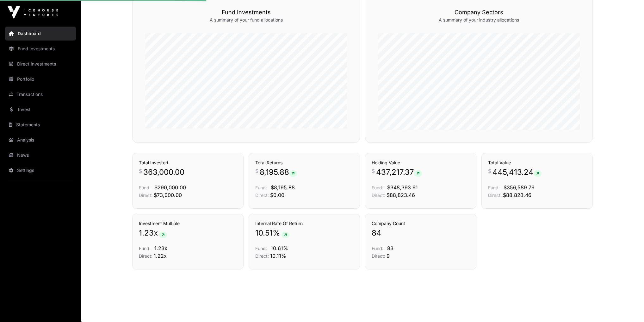  Describe the element at coordinates (168, 195) in the screenshot. I see `span: $73,000.00` at that location.